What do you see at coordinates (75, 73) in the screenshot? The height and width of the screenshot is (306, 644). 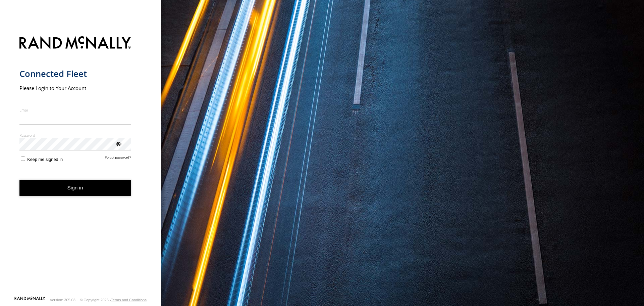 I see `h1: Connected Fleet` at bounding box center [75, 73].